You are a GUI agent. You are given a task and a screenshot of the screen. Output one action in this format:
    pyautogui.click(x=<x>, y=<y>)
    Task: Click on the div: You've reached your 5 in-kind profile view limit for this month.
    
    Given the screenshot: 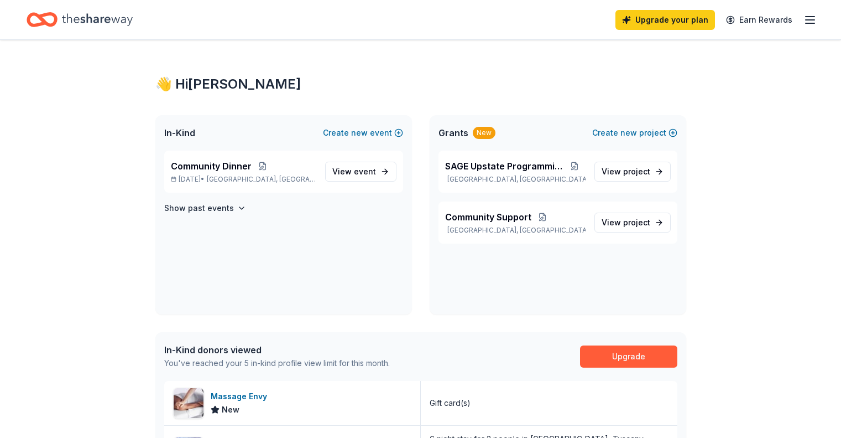 What is the action you would take?
    pyautogui.click(x=277, y=363)
    